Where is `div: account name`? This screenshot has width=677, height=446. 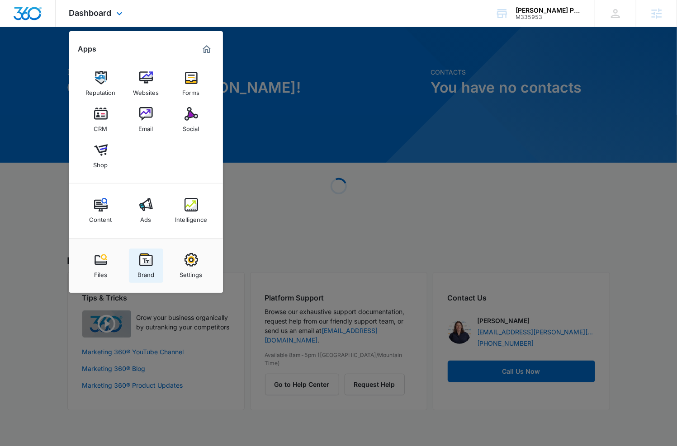
div: account name is located at coordinates (549, 10).